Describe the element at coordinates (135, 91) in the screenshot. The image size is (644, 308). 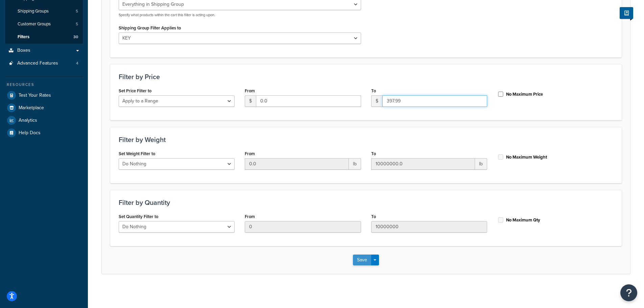
I see `label: Set Price Filter to` at that location.